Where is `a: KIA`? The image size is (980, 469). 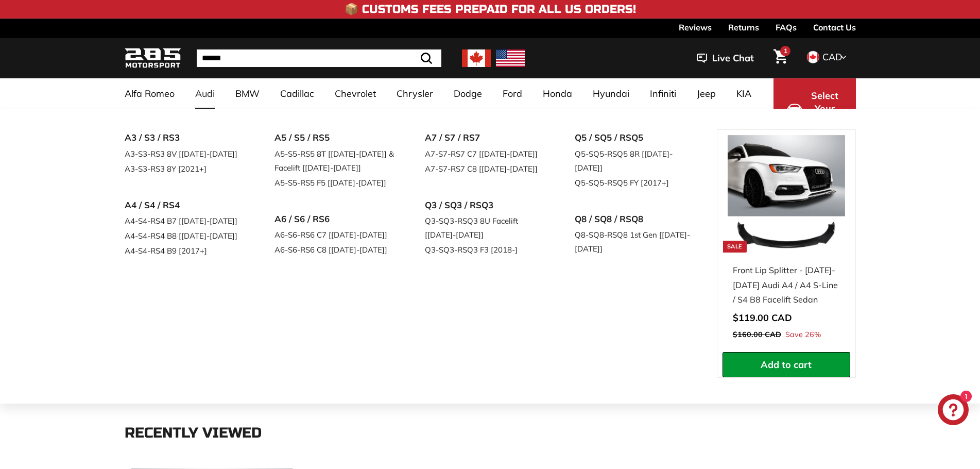
a: KIA is located at coordinates (744, 94).